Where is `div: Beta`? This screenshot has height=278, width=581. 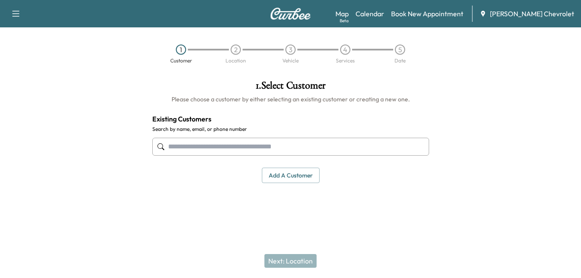 div: Beta is located at coordinates (344, 21).